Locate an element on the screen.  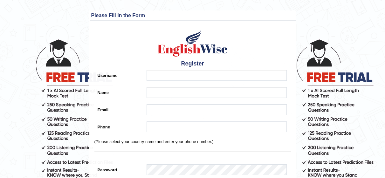
label: Phone is located at coordinates (119, 126).